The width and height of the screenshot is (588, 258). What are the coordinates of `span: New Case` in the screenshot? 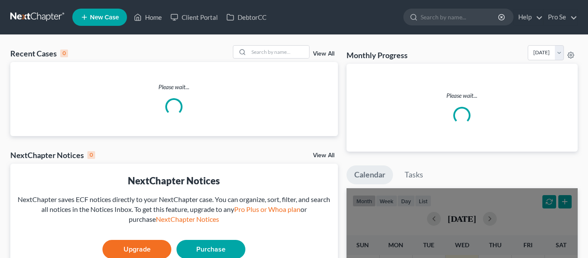 It's located at (104, 17).